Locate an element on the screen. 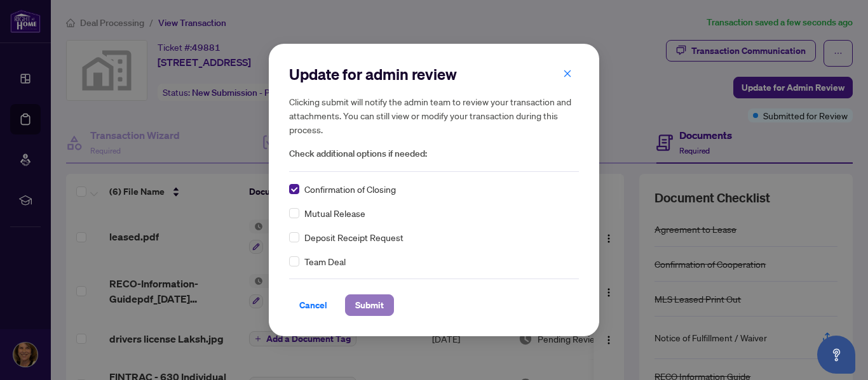 The image size is (868, 380). button: Open asap is located at coordinates (836, 355).